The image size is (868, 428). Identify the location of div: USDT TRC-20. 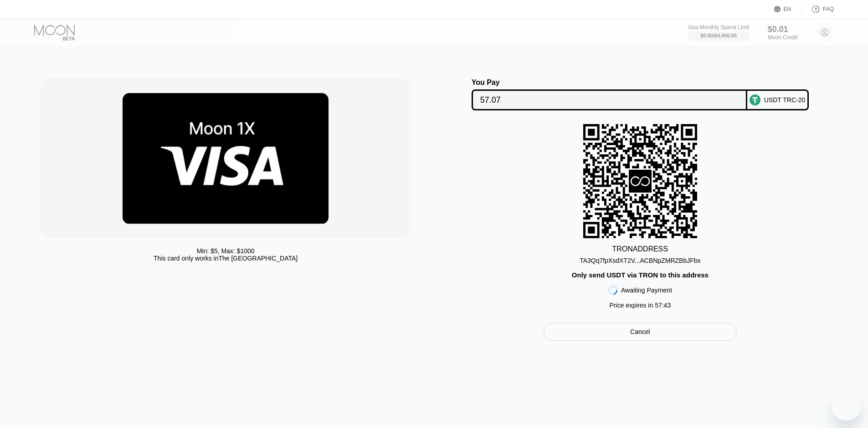
(785, 100).